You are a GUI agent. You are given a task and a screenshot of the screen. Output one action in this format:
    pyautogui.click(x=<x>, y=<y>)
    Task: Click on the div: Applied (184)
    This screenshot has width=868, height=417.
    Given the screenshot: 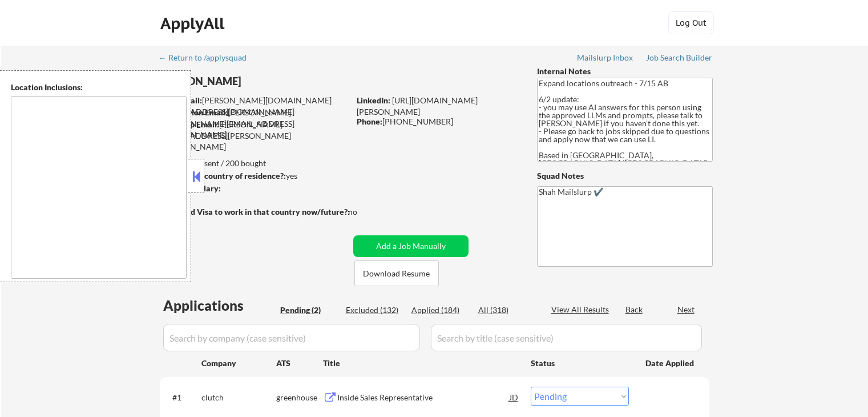 What is the action you would take?
    pyautogui.click(x=440, y=310)
    